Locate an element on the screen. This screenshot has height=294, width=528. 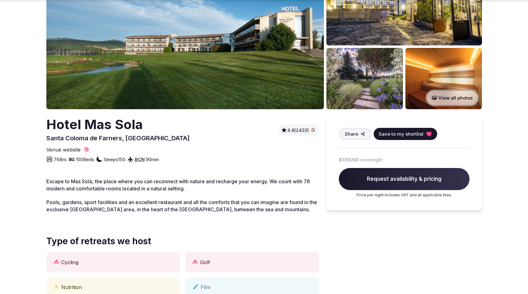
span: Share is located at coordinates (351, 134).